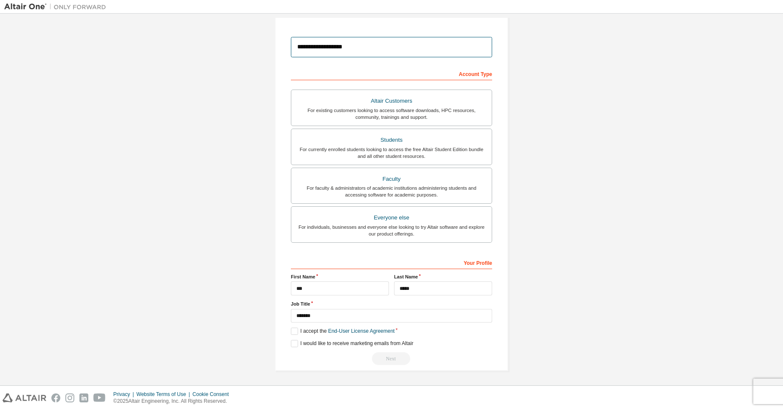 This screenshot has width=783, height=410. What do you see at coordinates (343, 331) in the screenshot?
I see `label: I accept the` at bounding box center [343, 331].